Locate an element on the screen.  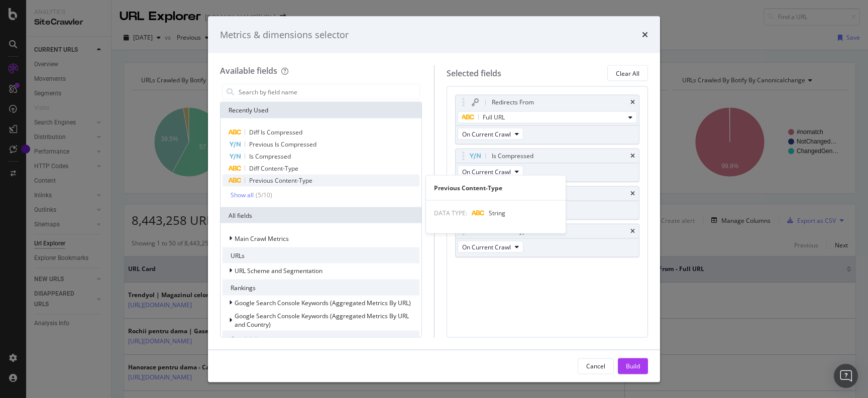
button: Clear All is located at coordinates (627, 73).